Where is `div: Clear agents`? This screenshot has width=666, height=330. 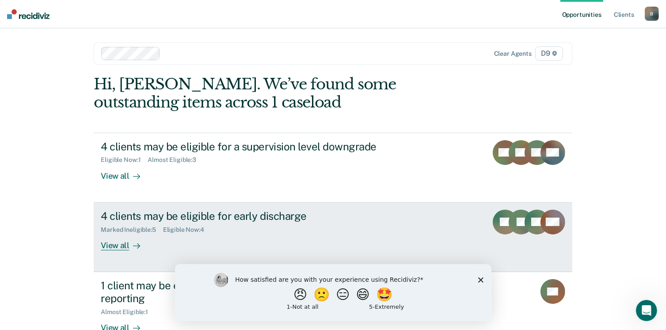 div: Clear agents is located at coordinates (513, 53).